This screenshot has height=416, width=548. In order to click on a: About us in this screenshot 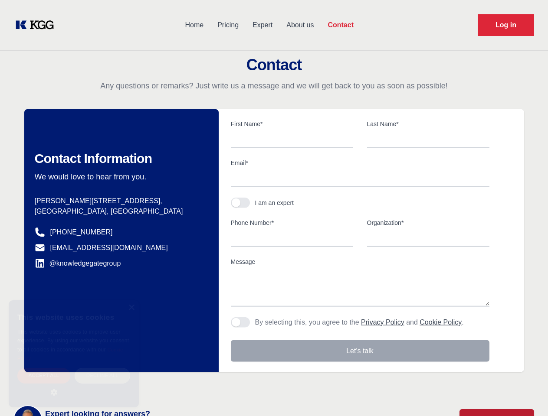, I will do `click(300, 25)`.